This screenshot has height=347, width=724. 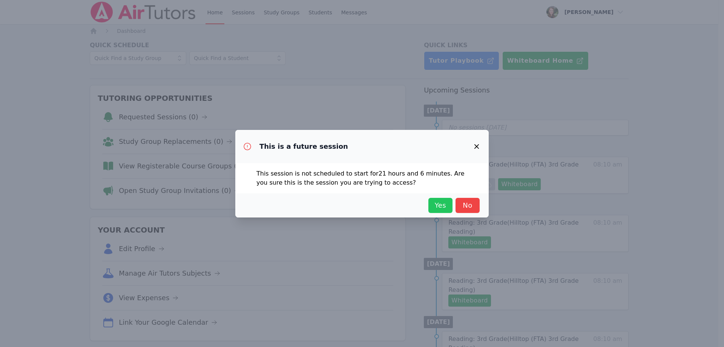 I want to click on p: This session is not scheduled to start for 21 hours and 6 minutes . Are you sure this is the sess..., so click(x=362, y=178).